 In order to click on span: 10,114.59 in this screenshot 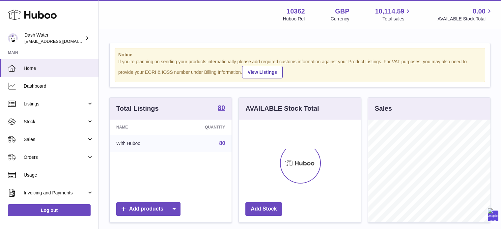, I will do `click(389, 11)`.